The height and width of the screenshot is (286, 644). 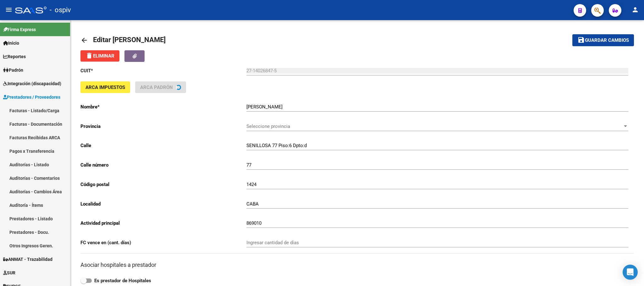 What do you see at coordinates (100, 56) in the screenshot?
I see `button: Eliminar` at bounding box center [100, 56].